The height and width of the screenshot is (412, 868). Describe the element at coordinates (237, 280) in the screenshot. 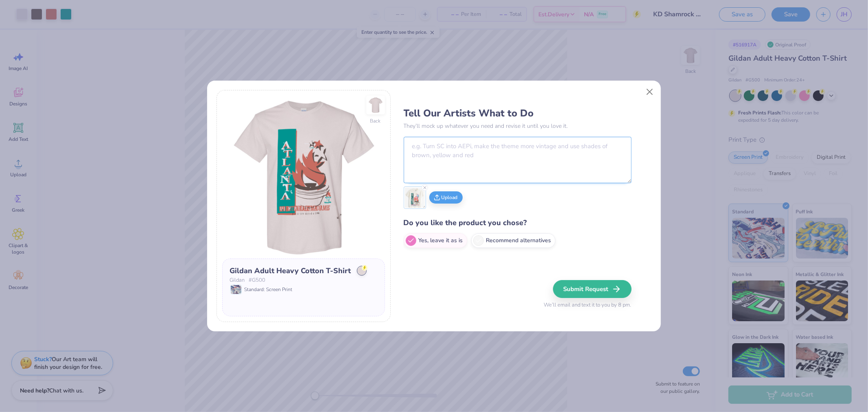

I see `span: Gildan` at that location.